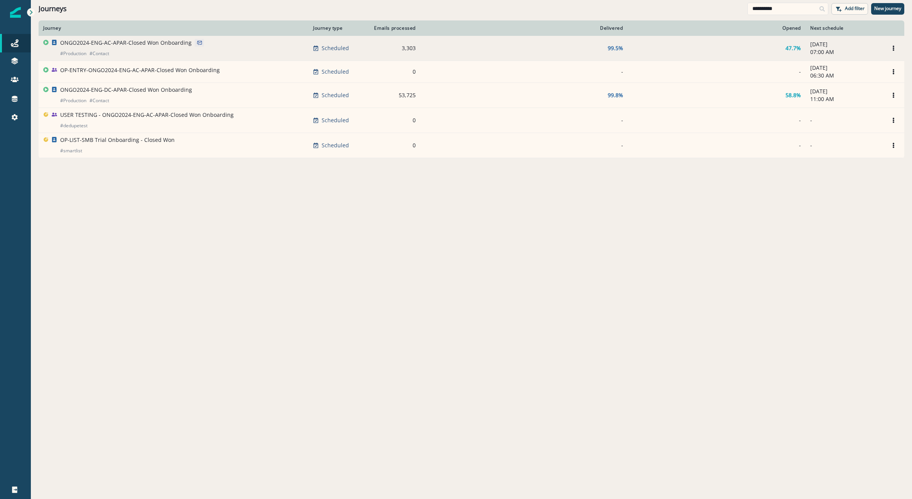 Image resolution: width=912 pixels, height=499 pixels. What do you see at coordinates (140, 70) in the screenshot?
I see `p: OP-ENTRY-ONGO2024-ENG-AC-APAR-Closed Won Onboarding` at bounding box center [140, 70].